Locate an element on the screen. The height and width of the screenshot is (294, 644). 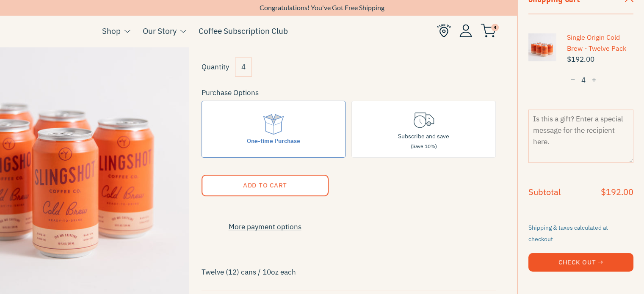
p: Twelve (12) cans / 10oz each is located at coordinates (349, 272).